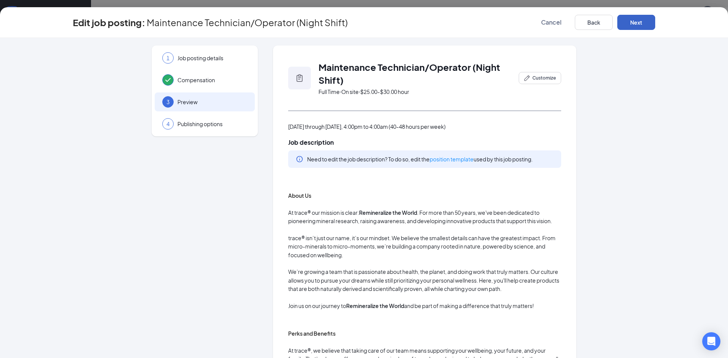 This screenshot has height=358, width=728. What do you see at coordinates (540, 78) in the screenshot?
I see `button: PencilIconCustomize` at bounding box center [540, 78].